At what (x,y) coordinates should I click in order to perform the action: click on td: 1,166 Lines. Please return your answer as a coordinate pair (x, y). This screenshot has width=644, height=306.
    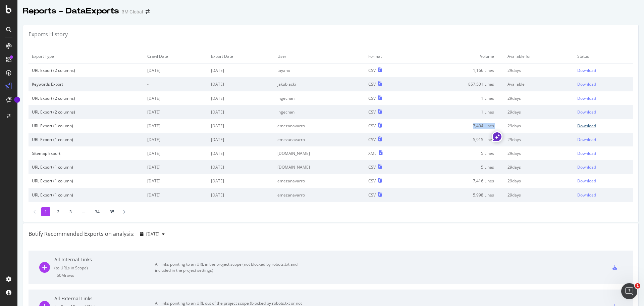
    Looking at the image, I should click on (459, 71).